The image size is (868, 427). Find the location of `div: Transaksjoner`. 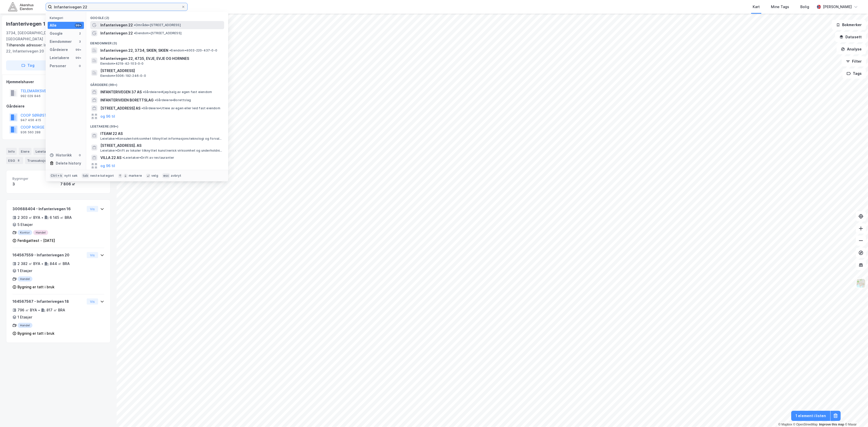

div: Transaksjoner is located at coordinates (42, 161).